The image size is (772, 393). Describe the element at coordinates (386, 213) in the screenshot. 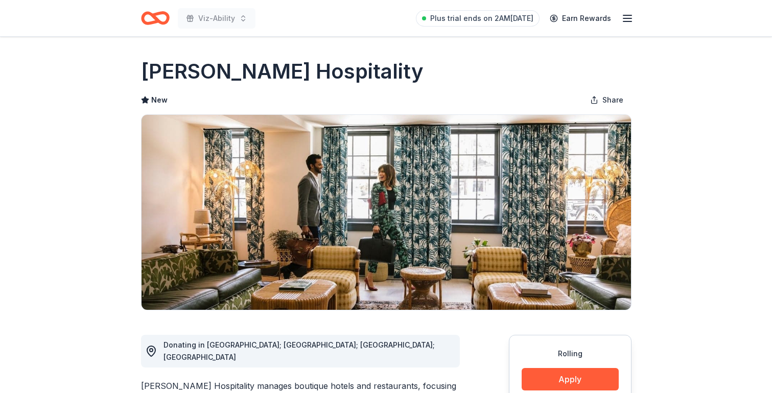

I see `img: Image for Oliver Hospitality` at that location.